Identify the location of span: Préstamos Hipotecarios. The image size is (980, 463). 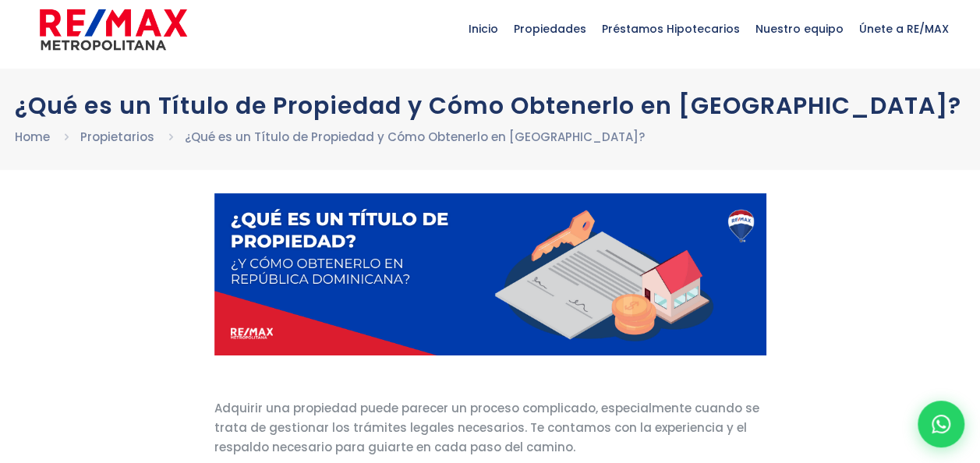
(671, 29).